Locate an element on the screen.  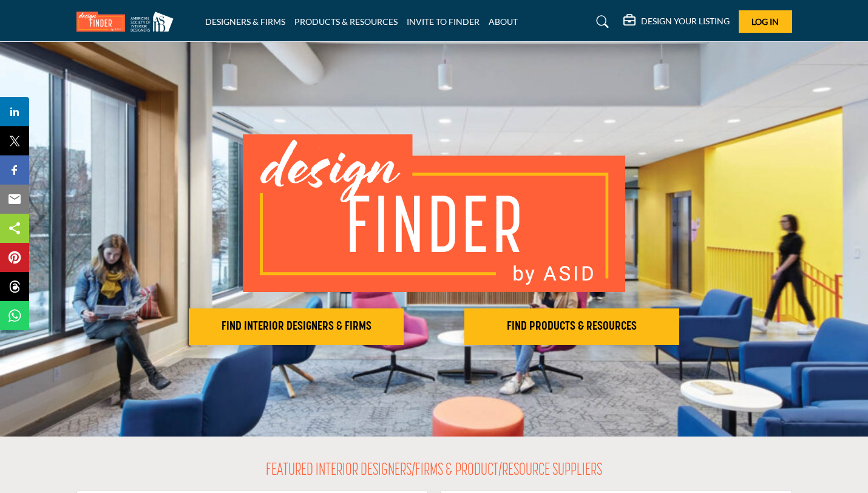
a: DESIGNERS & FIRMS is located at coordinates (245, 21).